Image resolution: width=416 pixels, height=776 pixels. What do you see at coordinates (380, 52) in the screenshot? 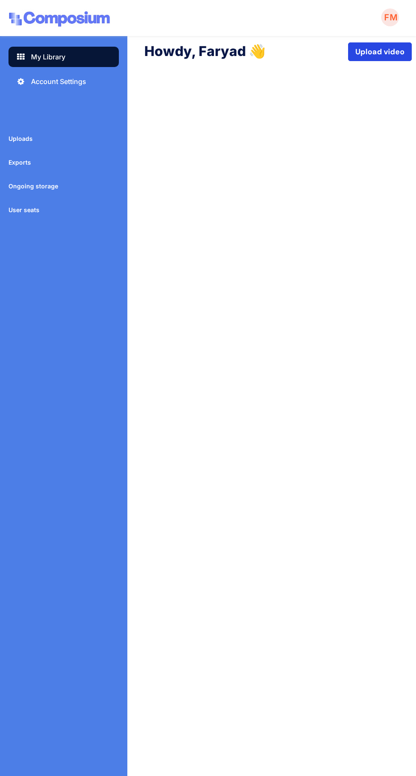
I see `button: Upload video` at bounding box center [380, 52].